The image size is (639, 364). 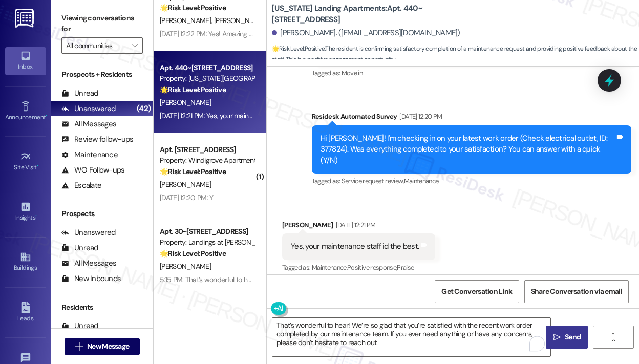 What do you see at coordinates (577, 291) in the screenshot?
I see `button: Share Conversation via email` at bounding box center [577, 291].